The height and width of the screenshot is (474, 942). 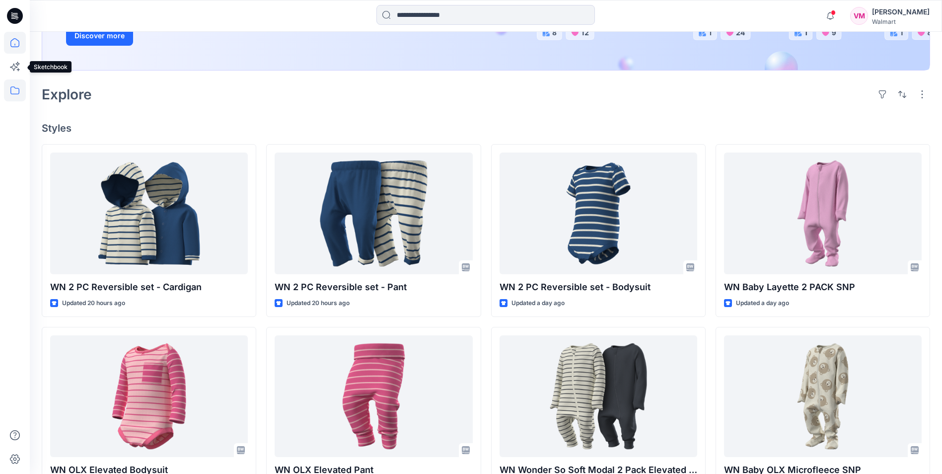 I want to click on a: WN OLX Elevated Bodysuit, so click(x=149, y=396).